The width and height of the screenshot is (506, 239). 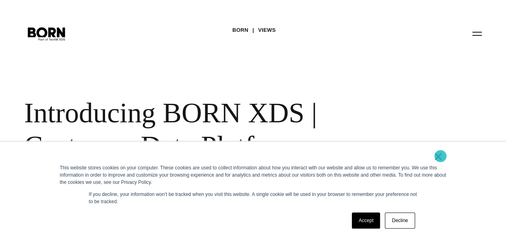 What do you see at coordinates (477, 33) in the screenshot?
I see `button: Open` at bounding box center [477, 33].